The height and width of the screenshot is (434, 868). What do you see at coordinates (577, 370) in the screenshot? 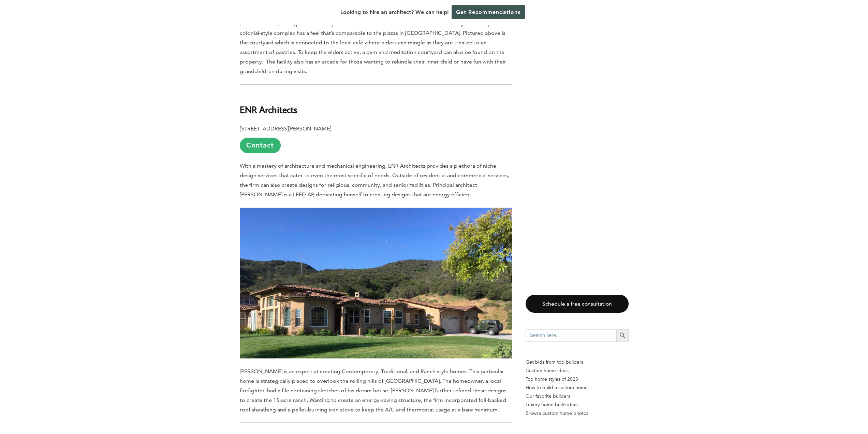
I see `a: Custom home ideas` at bounding box center [577, 370].